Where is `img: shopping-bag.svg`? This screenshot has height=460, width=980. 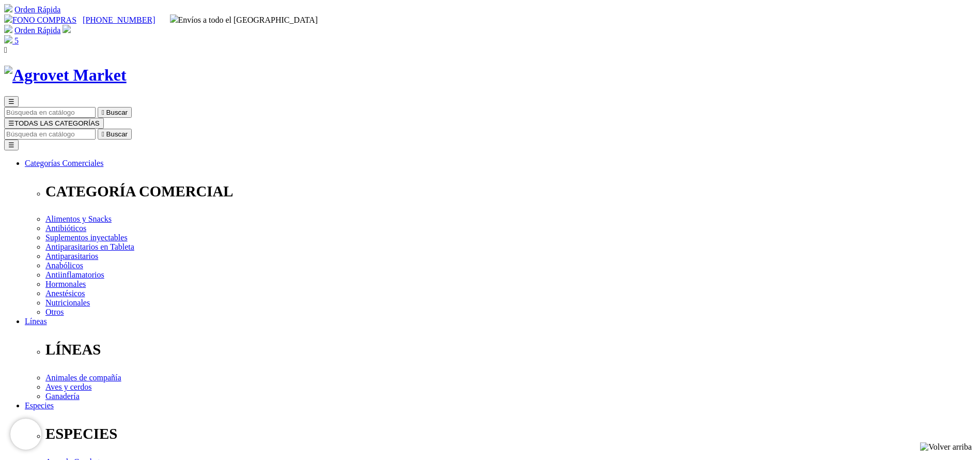
img: shopping-bag.svg is located at coordinates (9, 39).